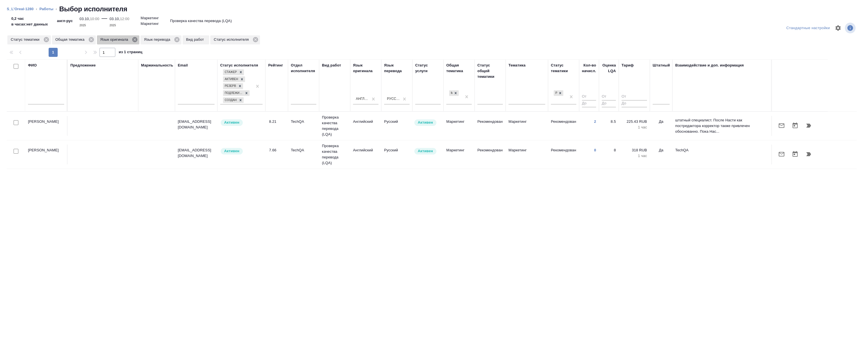  Describe the element at coordinates (83, 65) in the screenshot. I see `div: Предложение` at that location.